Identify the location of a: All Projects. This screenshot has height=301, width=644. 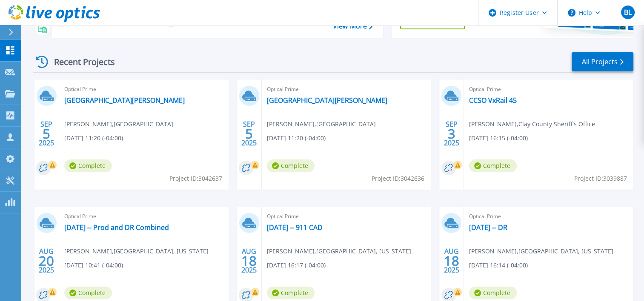
(602, 62).